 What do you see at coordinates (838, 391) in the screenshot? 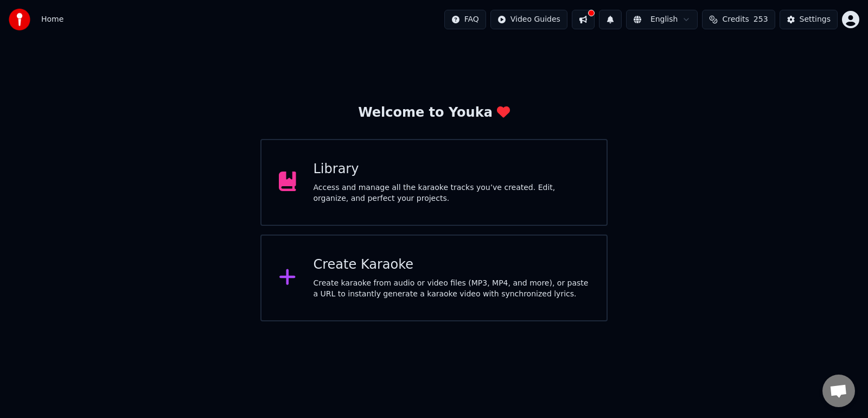
I see `a: Open chat` at bounding box center [838, 391].